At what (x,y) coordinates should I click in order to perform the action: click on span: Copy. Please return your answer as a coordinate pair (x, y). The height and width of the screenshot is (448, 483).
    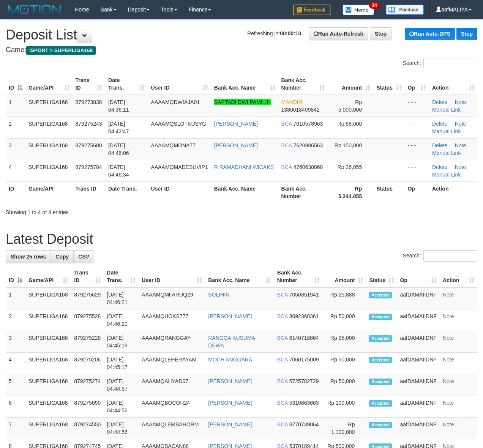
    Looking at the image, I should click on (62, 257).